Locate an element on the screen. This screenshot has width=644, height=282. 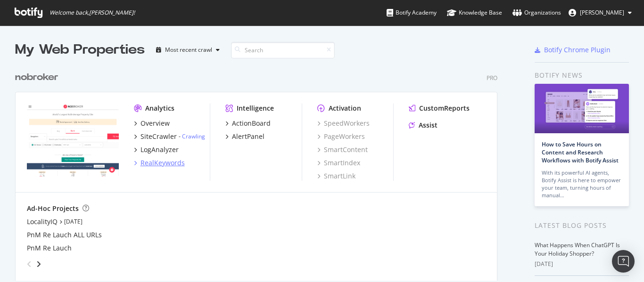
img: nobroker.com is located at coordinates (72, 140).